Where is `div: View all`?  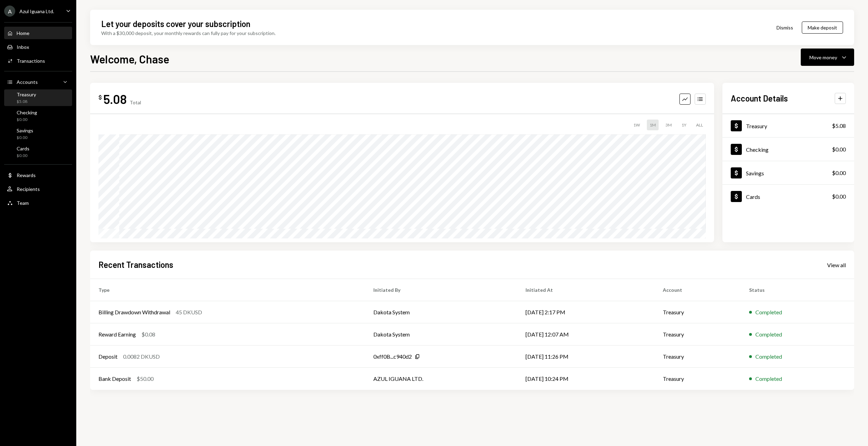 div: View all is located at coordinates (836, 265).